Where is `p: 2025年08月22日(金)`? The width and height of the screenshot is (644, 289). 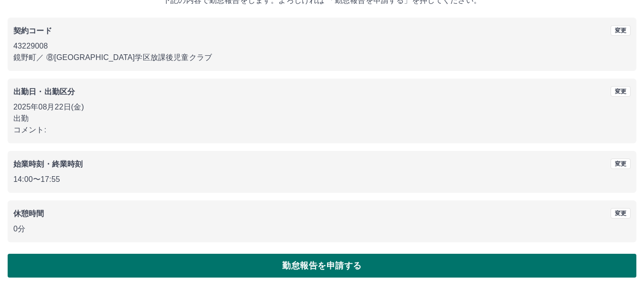 p: 2025年08月22日(金) is located at coordinates (322, 107).